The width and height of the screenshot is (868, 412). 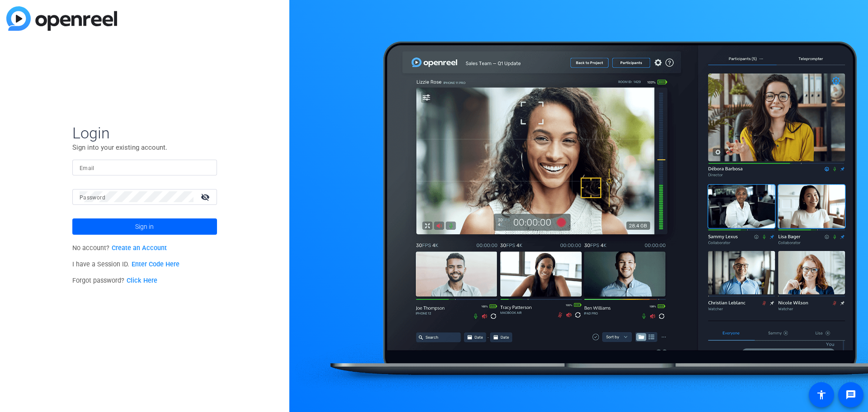 What do you see at coordinates (206, 197) in the screenshot?
I see `mat-icon: visibility_off` at bounding box center [206, 197].